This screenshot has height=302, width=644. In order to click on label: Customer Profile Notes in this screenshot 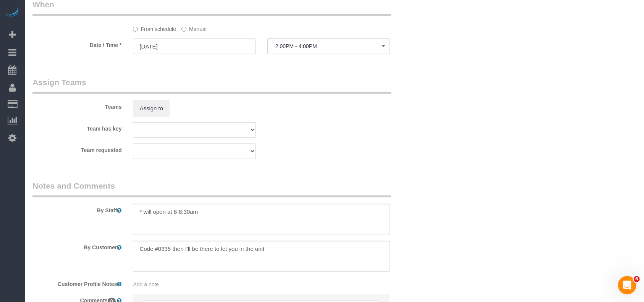, I will do `click(77, 282)`.